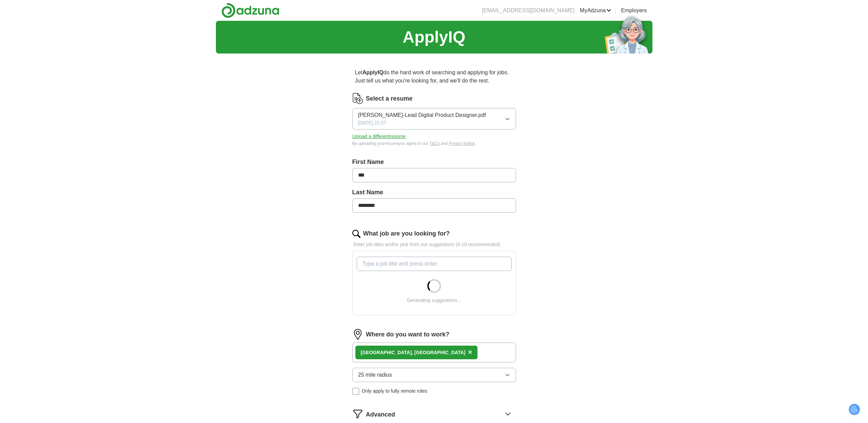 This screenshot has width=868, height=423. I want to click on span: Advanced, so click(380, 414).